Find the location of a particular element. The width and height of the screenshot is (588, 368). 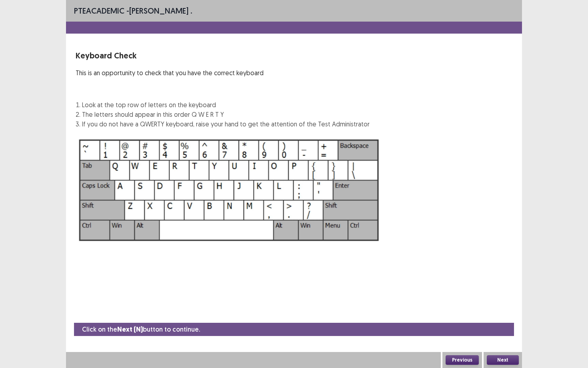

li: The letters should appear in this order Q W E R T Y is located at coordinates (226, 114).